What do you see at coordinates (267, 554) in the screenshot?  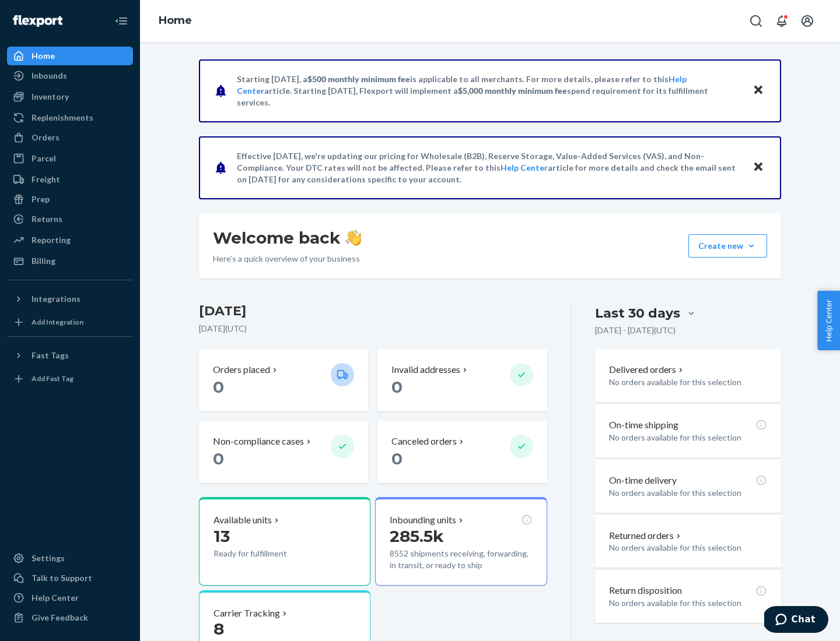 I see `p: Ready for fulfillment` at bounding box center [267, 554].